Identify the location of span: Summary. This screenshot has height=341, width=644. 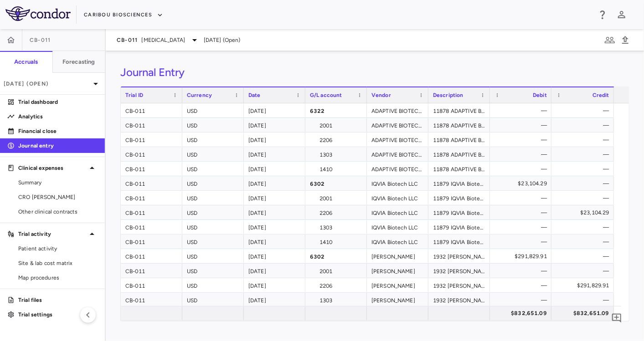
(58, 183).